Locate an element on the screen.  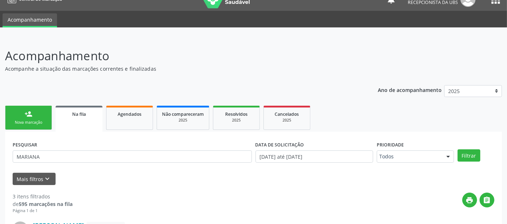
p: Ano de acompanhamento is located at coordinates (409, 89).